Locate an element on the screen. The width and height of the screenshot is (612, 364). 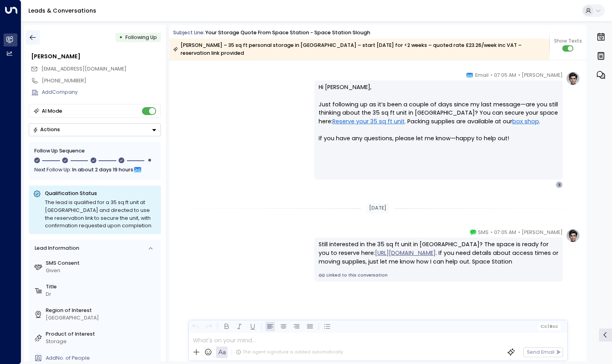
button: Redo is located at coordinates (209, 326).